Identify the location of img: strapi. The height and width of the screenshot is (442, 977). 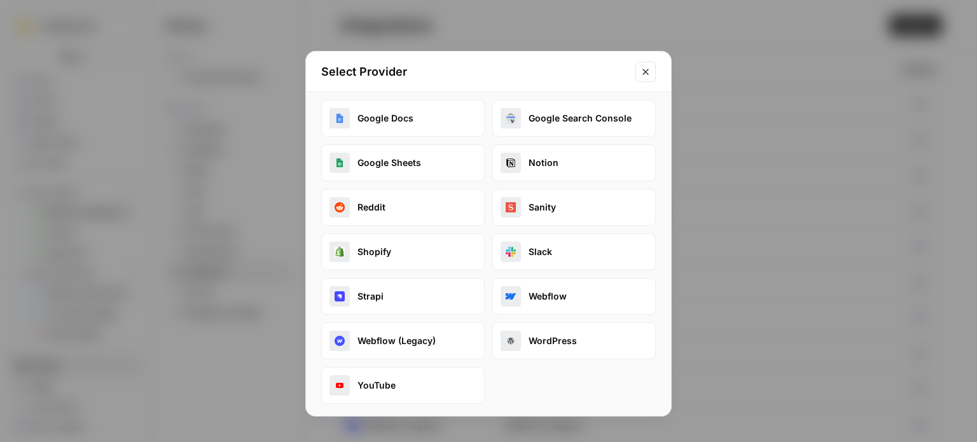
(340, 296).